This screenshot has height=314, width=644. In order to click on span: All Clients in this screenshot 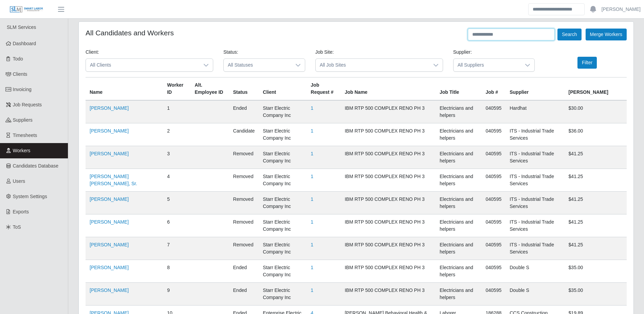, I will do `click(143, 65)`.